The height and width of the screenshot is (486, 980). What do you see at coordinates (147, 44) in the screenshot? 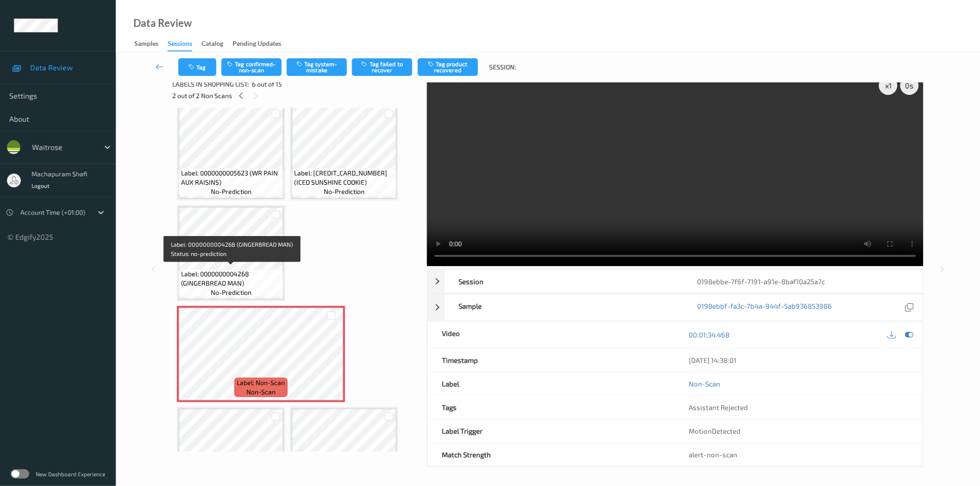
I see `div: Samples` at bounding box center [147, 44].